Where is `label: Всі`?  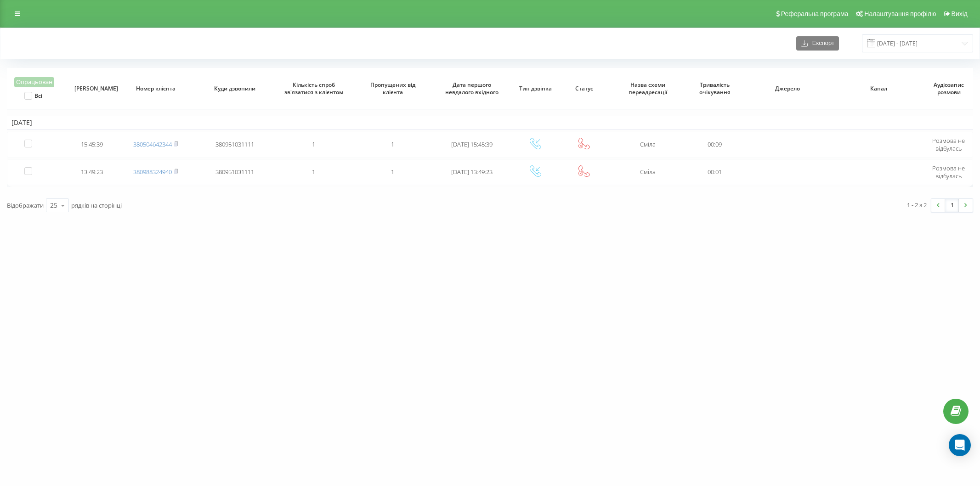
label: Всі is located at coordinates (33, 95).